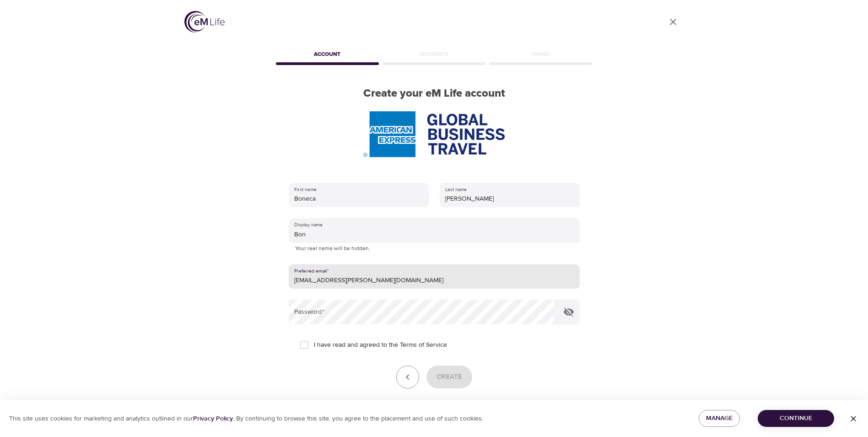 This screenshot has height=437, width=868. What do you see at coordinates (796, 417) in the screenshot?
I see `button: Continue` at bounding box center [796, 417].